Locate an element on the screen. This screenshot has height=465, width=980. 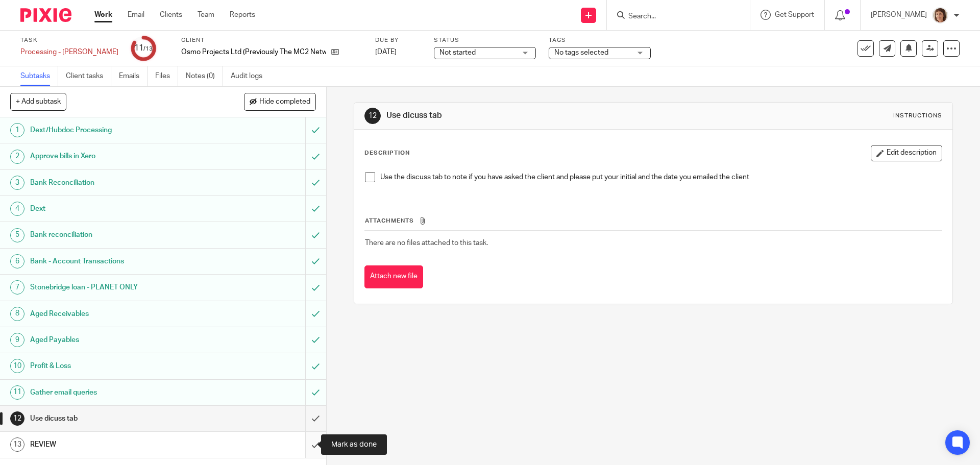
a: Reports is located at coordinates (242, 15).